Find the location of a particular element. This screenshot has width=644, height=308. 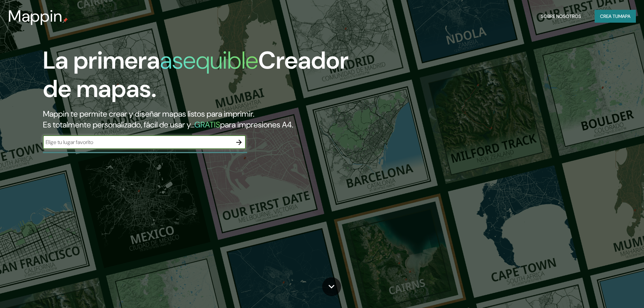

font: Mappin is located at coordinates (35, 16).